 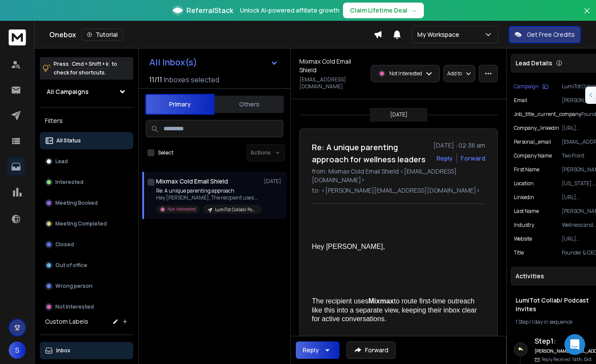 I want to click on p: My Workspace, so click(x=440, y=35).